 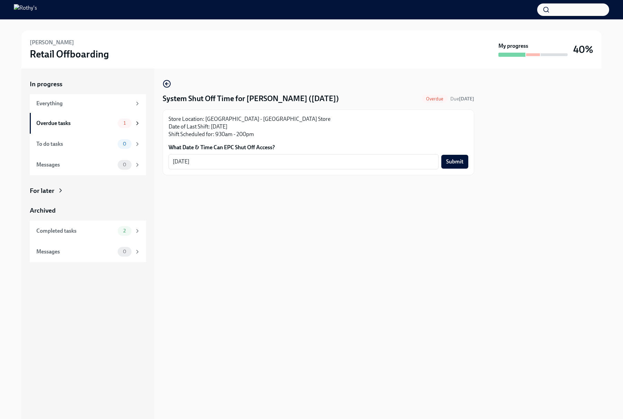 I want to click on div: In progress, so click(x=88, y=84).